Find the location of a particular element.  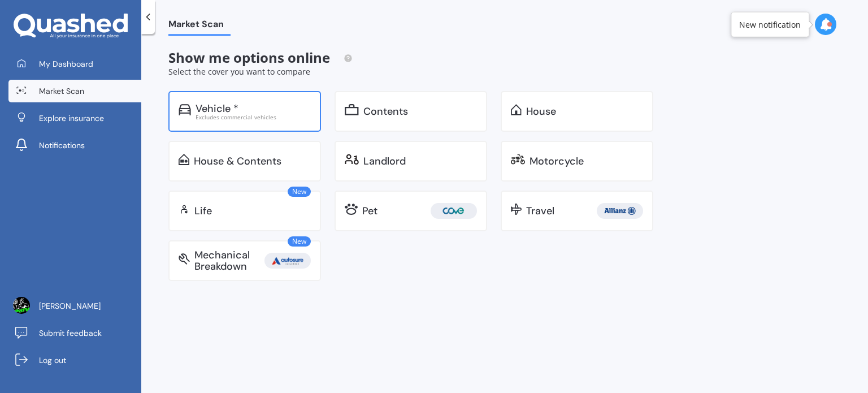

a: Notifications is located at coordinates (75, 145).